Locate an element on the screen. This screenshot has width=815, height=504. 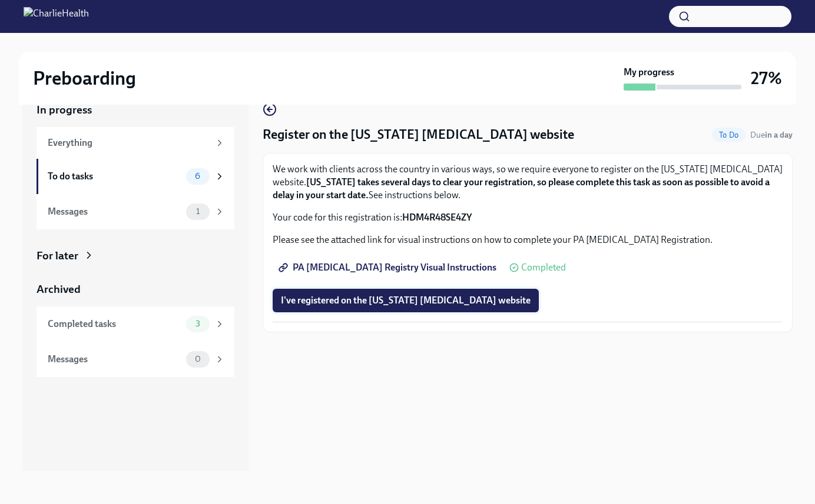
span: 0 is located at coordinates (198, 359).